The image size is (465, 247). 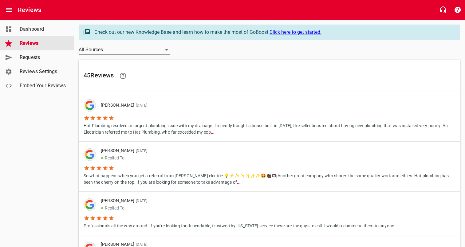 What do you see at coordinates (269, 76) in the screenshot?
I see `h6: 45 Review s` at bounding box center [269, 76].